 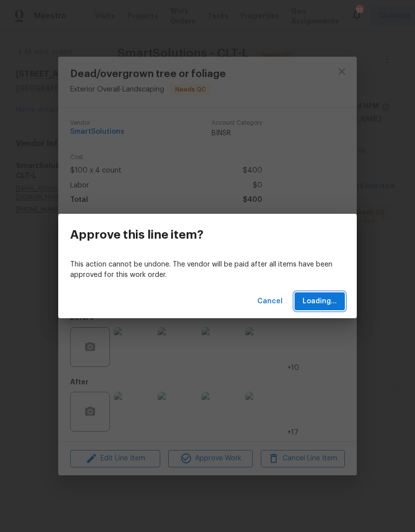 What do you see at coordinates (320, 301) in the screenshot?
I see `button: Loading...` at bounding box center [320, 301].